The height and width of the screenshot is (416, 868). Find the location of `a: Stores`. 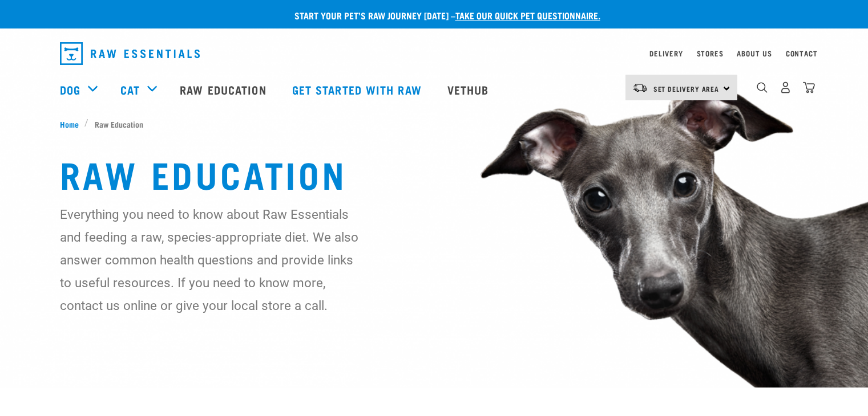

a: Stores is located at coordinates (710, 53).